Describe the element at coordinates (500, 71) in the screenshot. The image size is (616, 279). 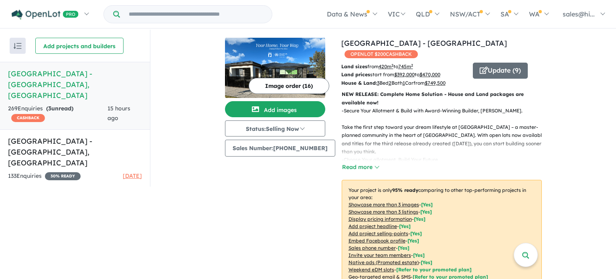
I see `button: Update (9)` at that location.